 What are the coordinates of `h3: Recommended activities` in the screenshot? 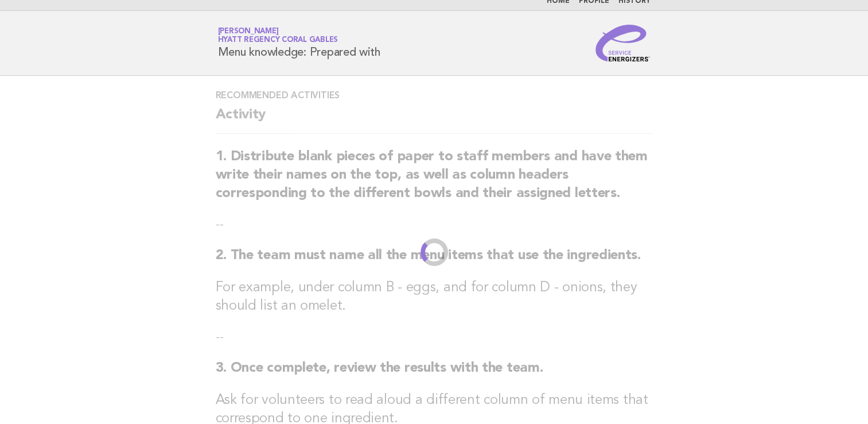 It's located at (434, 95).